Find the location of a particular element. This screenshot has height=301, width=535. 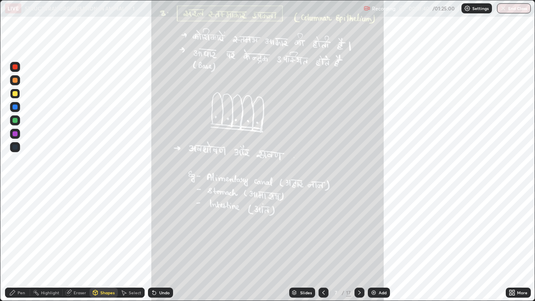

p: LIVE is located at coordinates (13, 8).